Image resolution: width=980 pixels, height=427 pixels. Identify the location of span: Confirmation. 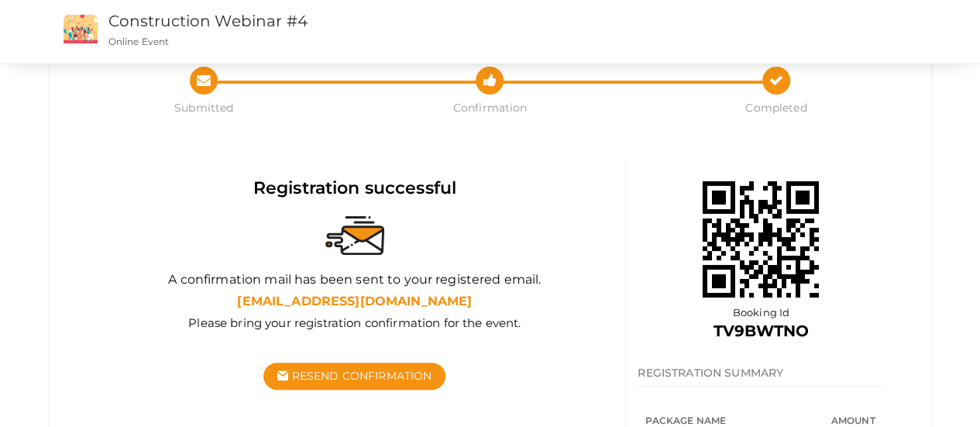
(490, 108).